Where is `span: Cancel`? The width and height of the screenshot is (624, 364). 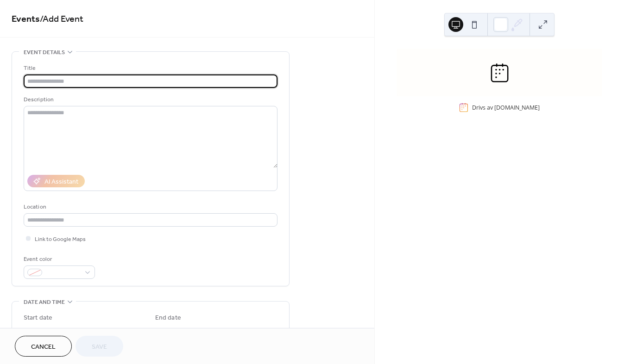
span: Cancel is located at coordinates (43, 347).